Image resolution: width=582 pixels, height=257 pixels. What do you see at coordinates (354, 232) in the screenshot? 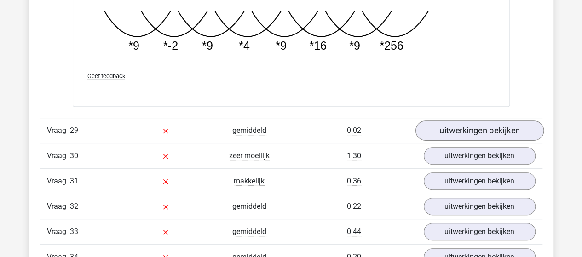
I see `span: 0:44` at bounding box center [354, 232].